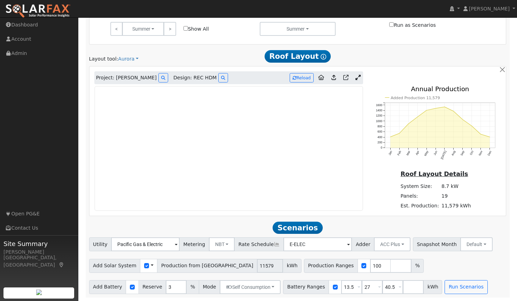 This screenshot has height=301, width=517. I want to click on span: Utility, so click(100, 245).